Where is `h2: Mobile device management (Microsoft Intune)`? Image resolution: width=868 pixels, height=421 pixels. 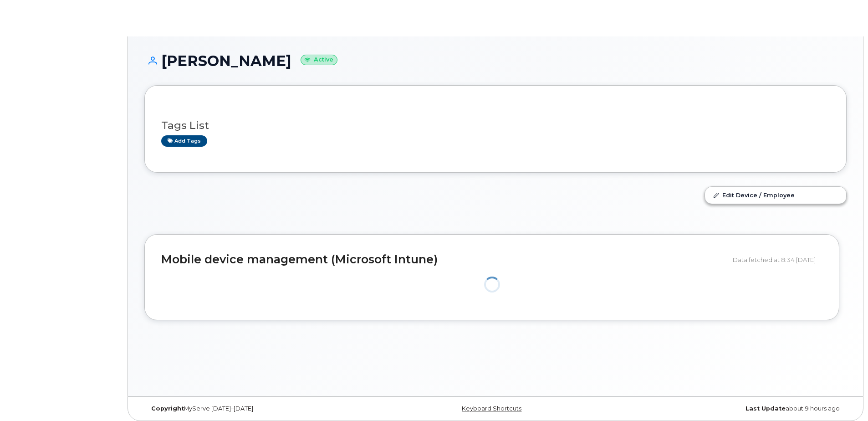 h2: Mobile device management (Microsoft Intune) is located at coordinates (443, 260).